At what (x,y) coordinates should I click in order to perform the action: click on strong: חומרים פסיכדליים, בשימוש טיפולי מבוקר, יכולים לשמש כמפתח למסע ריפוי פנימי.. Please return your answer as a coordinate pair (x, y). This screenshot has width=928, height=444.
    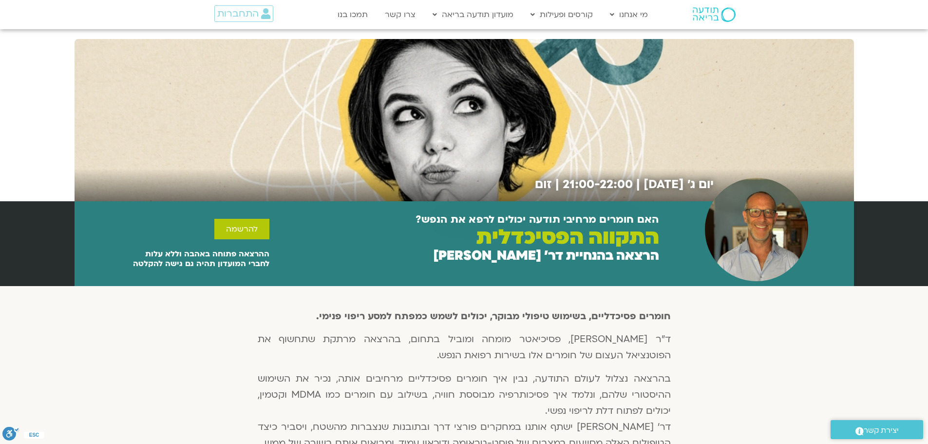
    Looking at the image, I should click on (493, 316).